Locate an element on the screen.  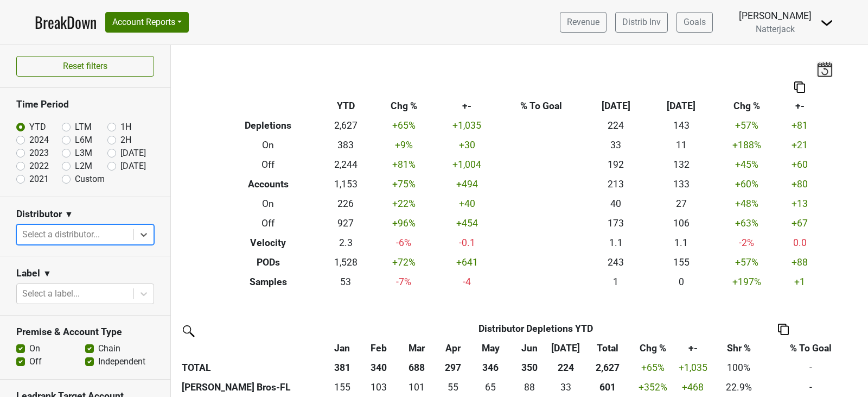
th: PODs is located at coordinates (269, 262).